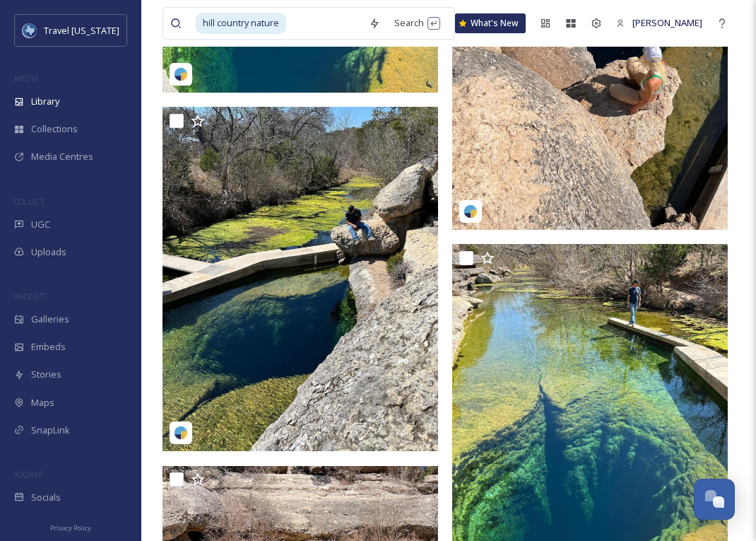  Describe the element at coordinates (29, 201) in the screenshot. I see `span: COLLECT` at that location.